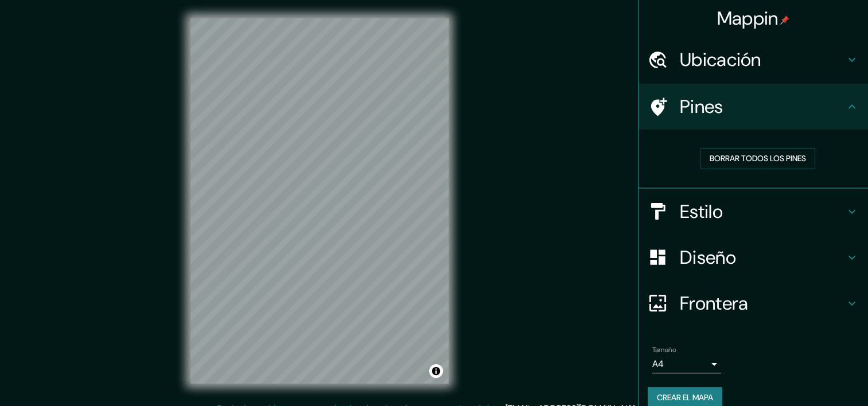 This screenshot has width=868, height=406. I want to click on h4: Pines, so click(763, 107).